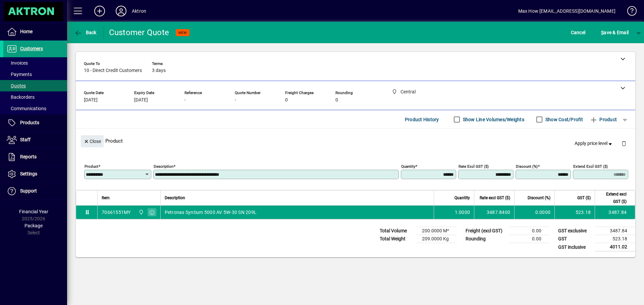 This screenshot has height=305, width=644. Describe the element at coordinates (35, 32) in the screenshot. I see `a: Home` at that location.